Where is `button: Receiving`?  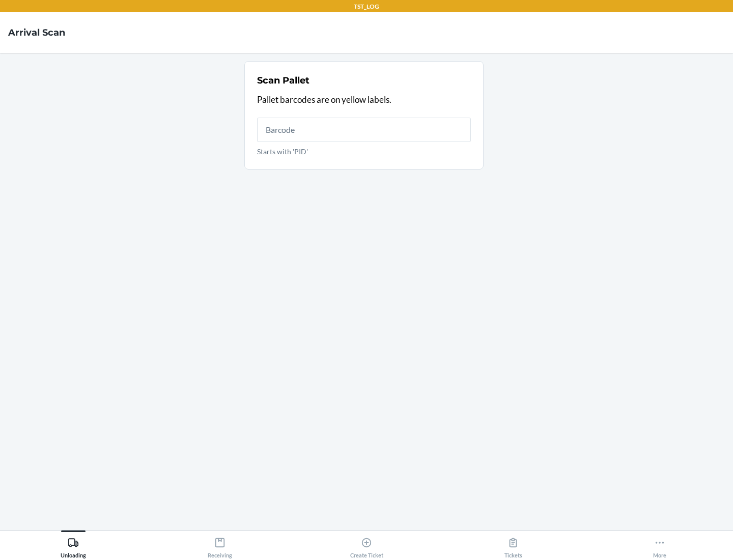 button: Receiving is located at coordinates (220, 545).